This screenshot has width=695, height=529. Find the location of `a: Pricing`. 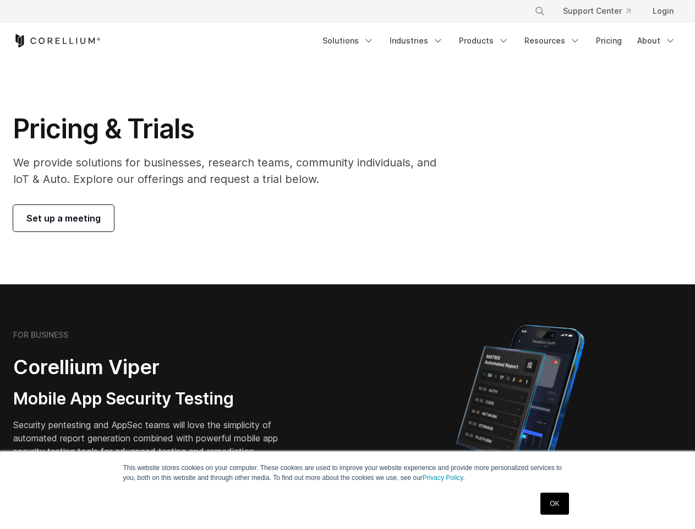

a: Pricing is located at coordinates (609, 41).